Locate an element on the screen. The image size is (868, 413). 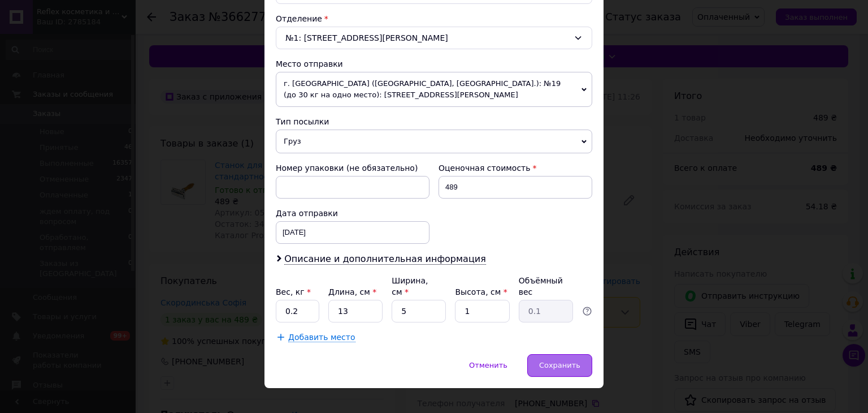
div: Отделение is located at coordinates (434, 19).